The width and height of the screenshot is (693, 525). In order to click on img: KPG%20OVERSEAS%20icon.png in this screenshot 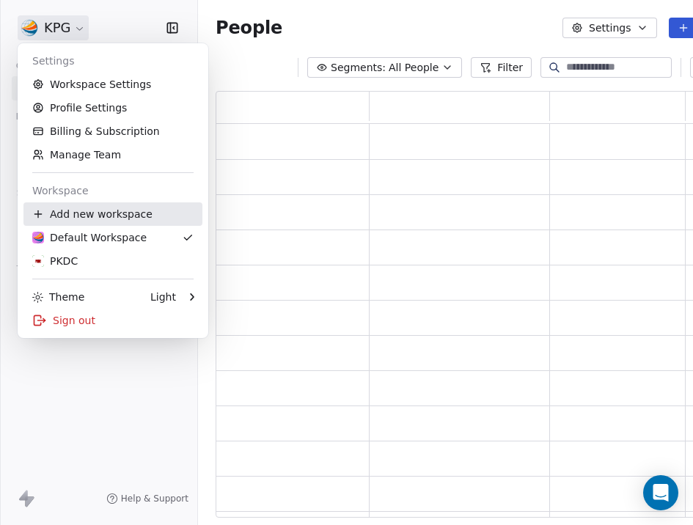, I will do `click(38, 238)`.